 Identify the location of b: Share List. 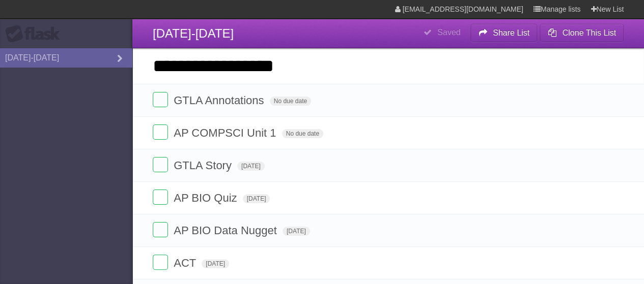
(511, 32).